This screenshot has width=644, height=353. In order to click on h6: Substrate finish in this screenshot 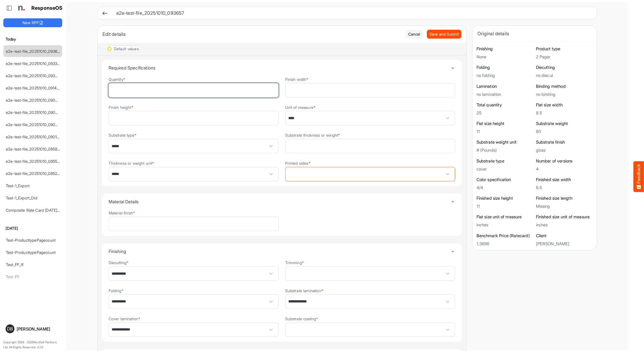, I will do `click(565, 142)`.